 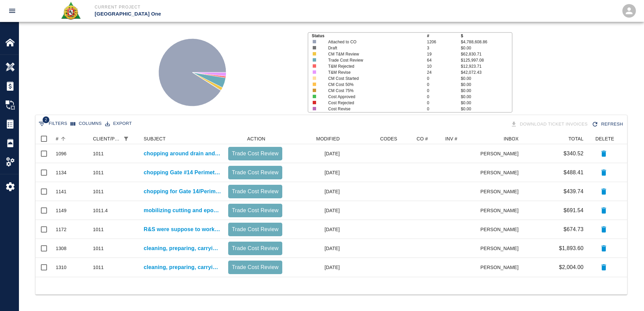 What do you see at coordinates (550, 124) in the screenshot?
I see `div: Tickets download in groups of 15` at bounding box center [550, 124].